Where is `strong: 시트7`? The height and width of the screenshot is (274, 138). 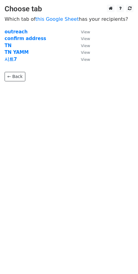
strong: 시트7 is located at coordinates (11, 59).